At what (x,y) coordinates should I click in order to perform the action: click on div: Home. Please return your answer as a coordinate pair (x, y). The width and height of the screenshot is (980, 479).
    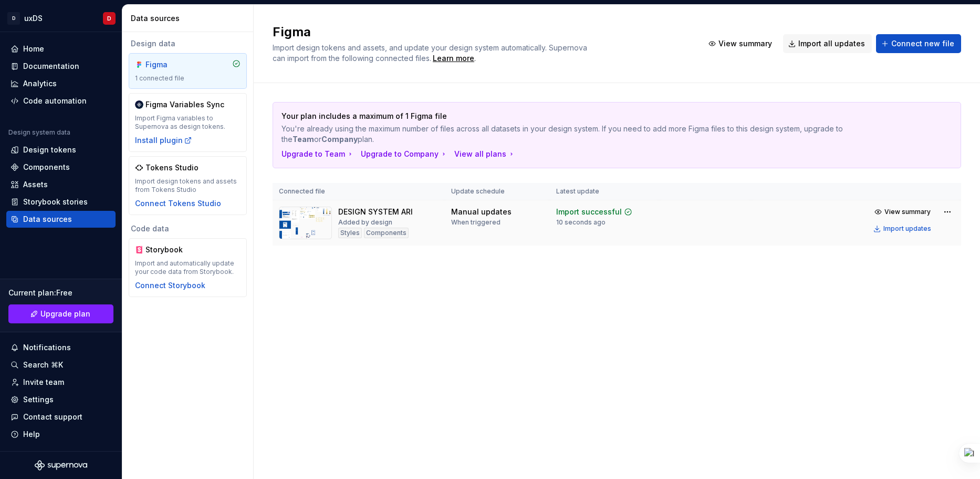
    Looking at the image, I should click on (33, 49).